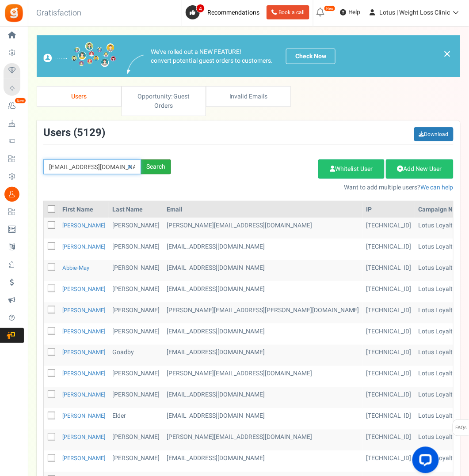  What do you see at coordinates (350, 12) in the screenshot?
I see `a: Help` at bounding box center [350, 12].